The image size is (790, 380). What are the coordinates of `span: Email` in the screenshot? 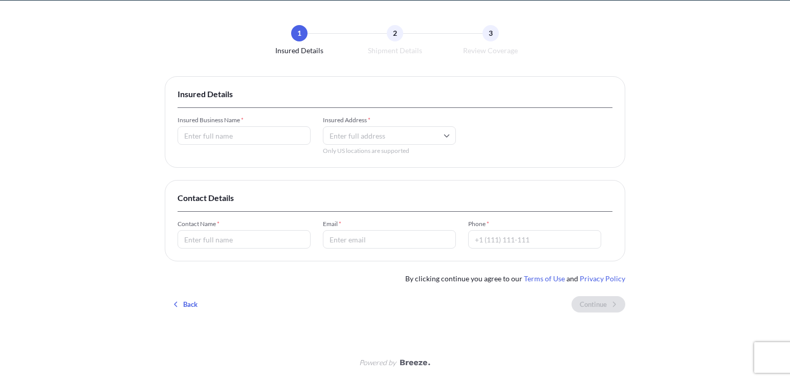 It's located at (389, 224).